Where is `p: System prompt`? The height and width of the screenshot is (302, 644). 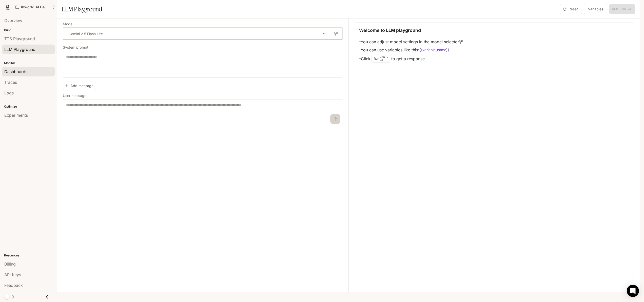 p: System prompt is located at coordinates (75, 48).